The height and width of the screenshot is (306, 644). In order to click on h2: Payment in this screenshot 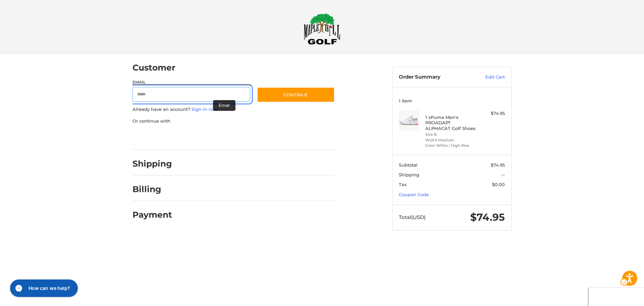, I will do `click(152, 215)`.